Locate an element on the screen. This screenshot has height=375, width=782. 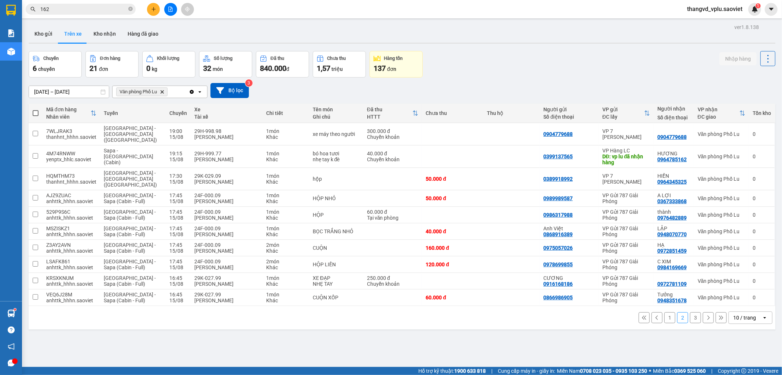
span: 137 is located at coordinates (380, 68).